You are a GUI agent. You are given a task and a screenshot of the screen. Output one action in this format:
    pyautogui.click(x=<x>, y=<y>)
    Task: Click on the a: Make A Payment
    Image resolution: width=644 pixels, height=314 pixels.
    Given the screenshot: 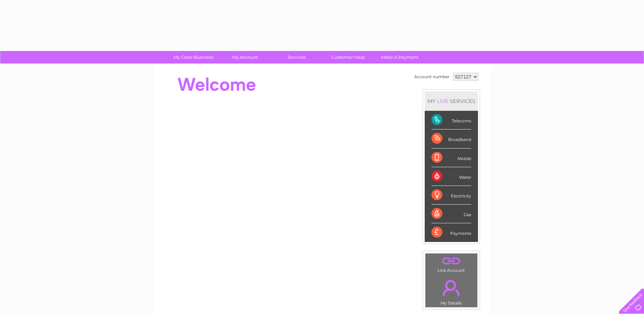 What is the action you would take?
    pyautogui.click(x=400, y=57)
    